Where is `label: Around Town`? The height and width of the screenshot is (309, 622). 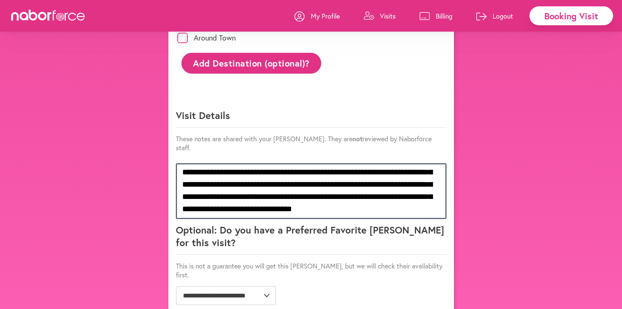 label: Around Town is located at coordinates (215, 38).